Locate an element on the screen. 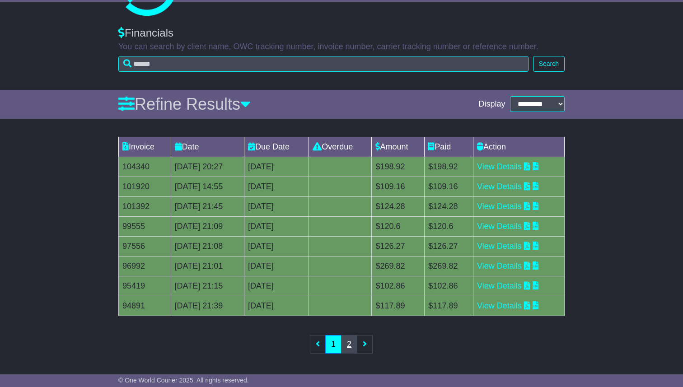  td: Date is located at coordinates (207, 147).